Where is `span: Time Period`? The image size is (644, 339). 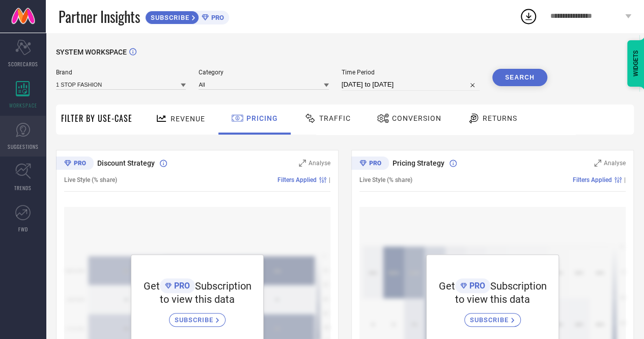
span: Time Period is located at coordinates (410, 72).